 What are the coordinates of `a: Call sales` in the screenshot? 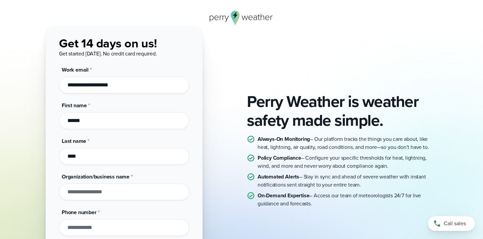 It's located at (452, 223).